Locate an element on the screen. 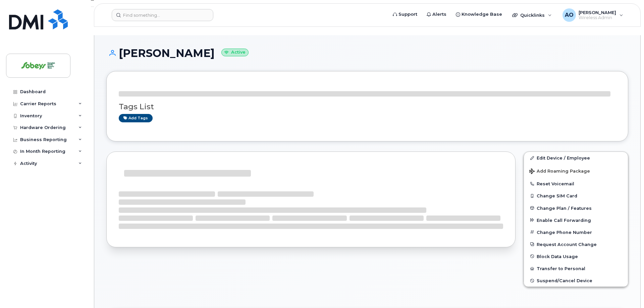 Image resolution: width=644 pixels, height=308 pixels. small: Active is located at coordinates (234, 52).